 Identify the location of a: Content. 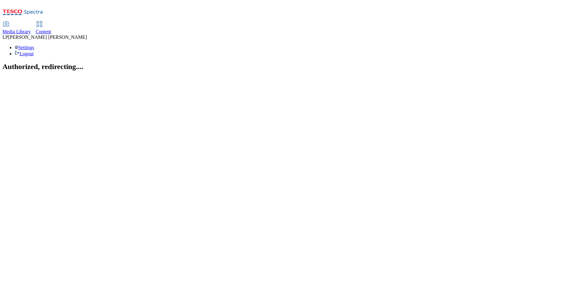
(43, 28).